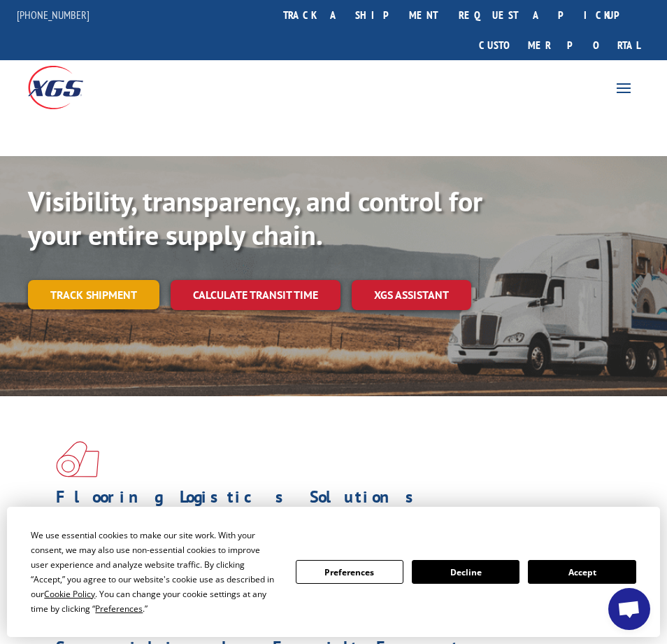  What do you see at coordinates (328, 501) in the screenshot?
I see `h1: Flooring Logistics Solutions` at bounding box center [328, 501].